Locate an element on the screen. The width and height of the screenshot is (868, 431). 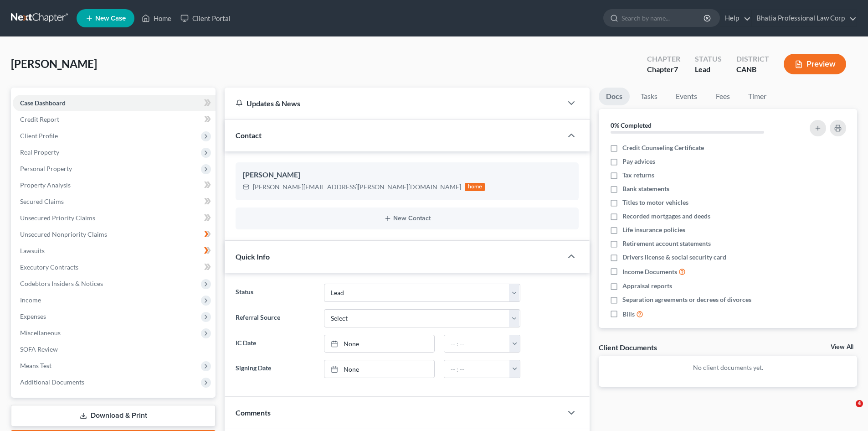
span: Pay advices is located at coordinates (639, 161).